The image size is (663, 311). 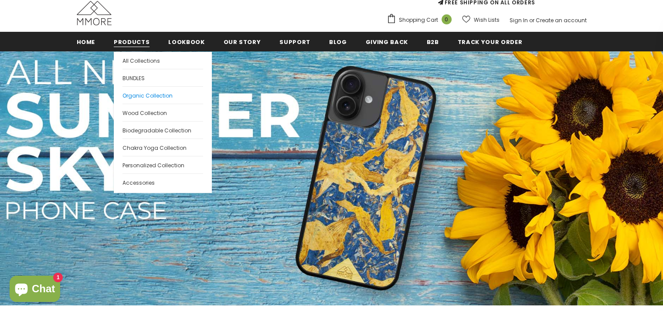 What do you see at coordinates (487, 20) in the screenshot?
I see `span: Wish Lists` at bounding box center [487, 20].